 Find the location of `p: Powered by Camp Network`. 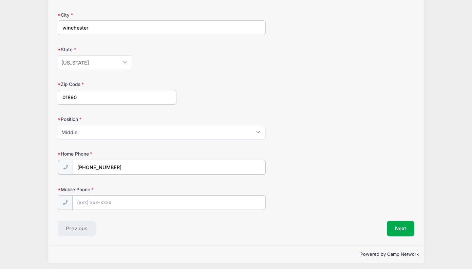

p: Powered by Camp Network is located at coordinates (236, 254).